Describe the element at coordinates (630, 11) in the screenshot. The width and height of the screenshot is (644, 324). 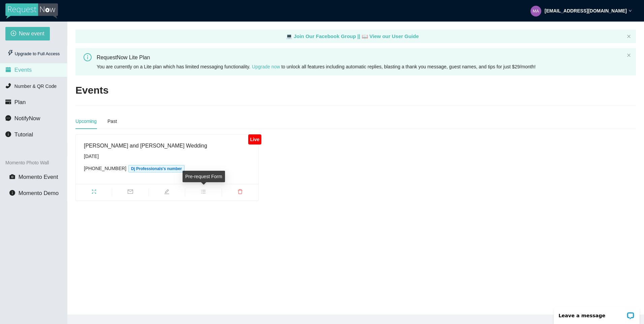
I see `span: down` at that location.